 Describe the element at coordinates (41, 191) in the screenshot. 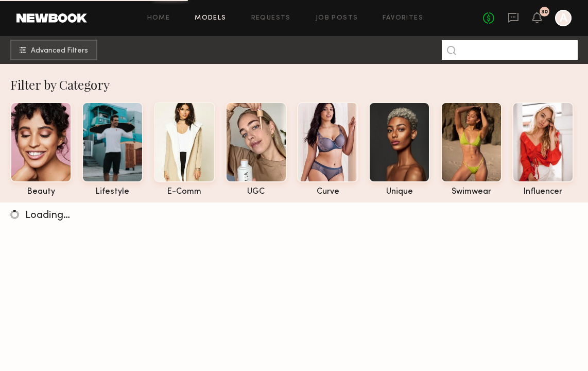

I see `div: beauty` at that location.